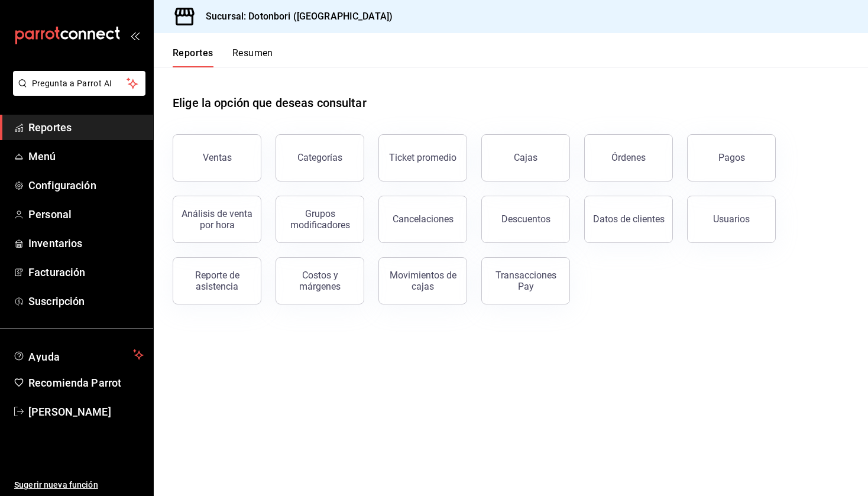  I want to click on div: Costos y márgenes, so click(319, 281).